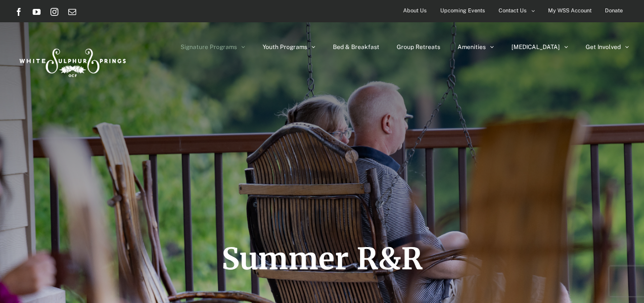 Image resolution: width=644 pixels, height=303 pixels. I want to click on span: Amenities, so click(471, 47).